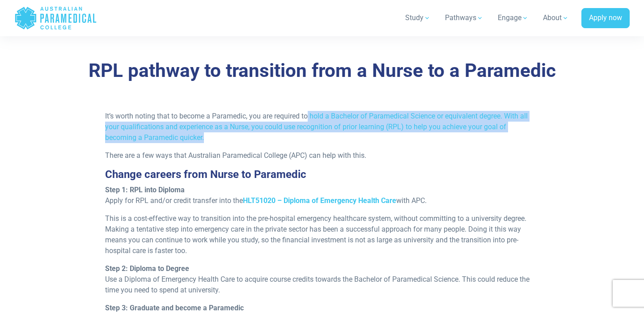 This screenshot has height=313, width=644. What do you see at coordinates (555, 18) in the screenshot?
I see `a: About` at bounding box center [555, 18].